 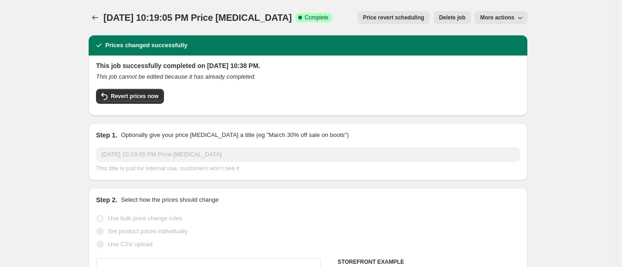 What do you see at coordinates (308, 154) in the screenshot?
I see `input: 30% off holiday sale` at bounding box center [308, 154].